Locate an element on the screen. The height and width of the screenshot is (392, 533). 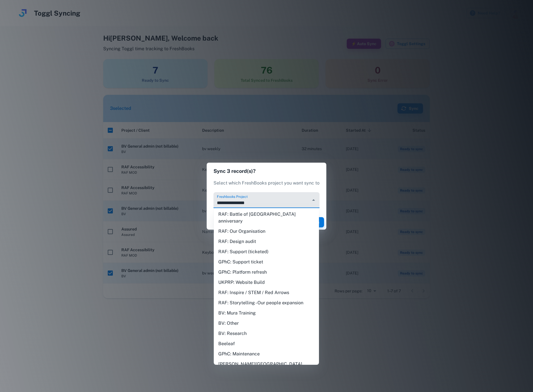
li: GPhC: Support ticket is located at coordinates (266, 262).